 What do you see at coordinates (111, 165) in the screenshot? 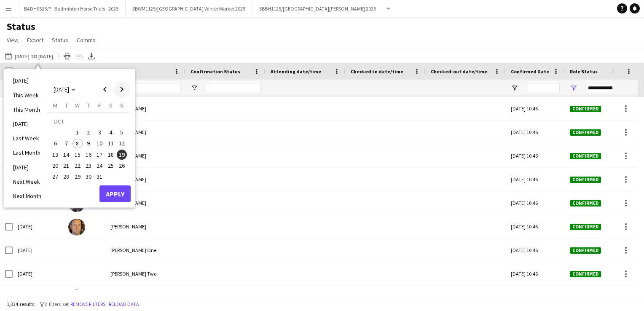
I see `span: 25` at bounding box center [111, 165].